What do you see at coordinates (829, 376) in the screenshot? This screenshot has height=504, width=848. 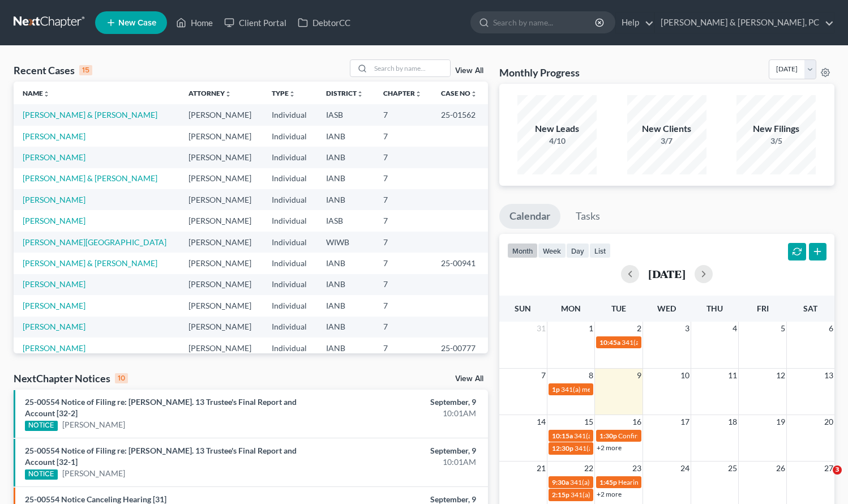 I see `span: 13` at bounding box center [829, 376].